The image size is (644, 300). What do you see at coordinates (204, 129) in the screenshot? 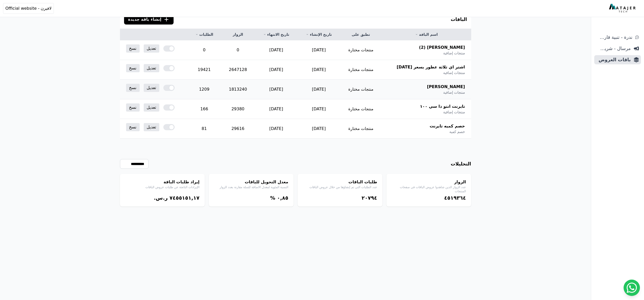
I see `td: 81` at bounding box center [204, 129].